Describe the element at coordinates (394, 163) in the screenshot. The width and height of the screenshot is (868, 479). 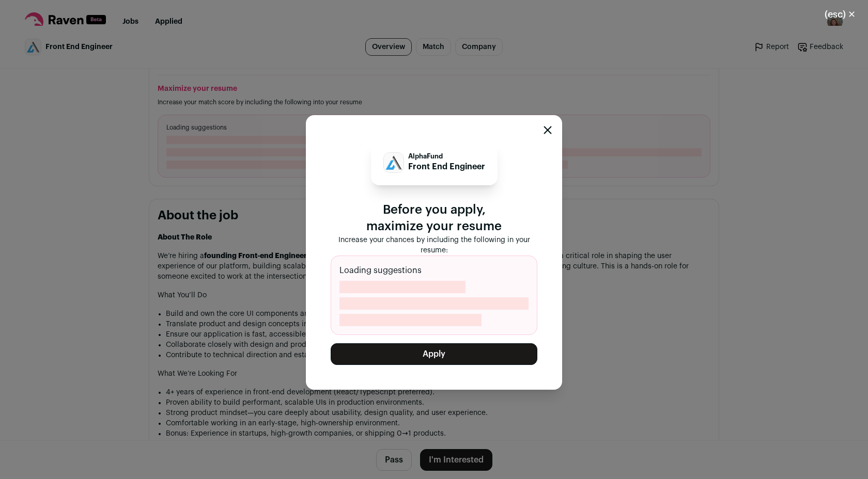
I see `img: 4f0126eb2b3206ad3c7d170e65702538e1cec0eba54fdea6c3485fa8eb93394d.jpg` at that location.